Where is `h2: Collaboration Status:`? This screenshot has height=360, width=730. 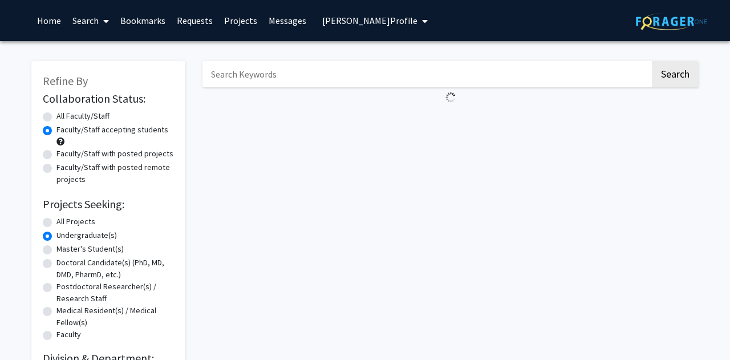 h2: Collaboration Status: is located at coordinates (108, 99).